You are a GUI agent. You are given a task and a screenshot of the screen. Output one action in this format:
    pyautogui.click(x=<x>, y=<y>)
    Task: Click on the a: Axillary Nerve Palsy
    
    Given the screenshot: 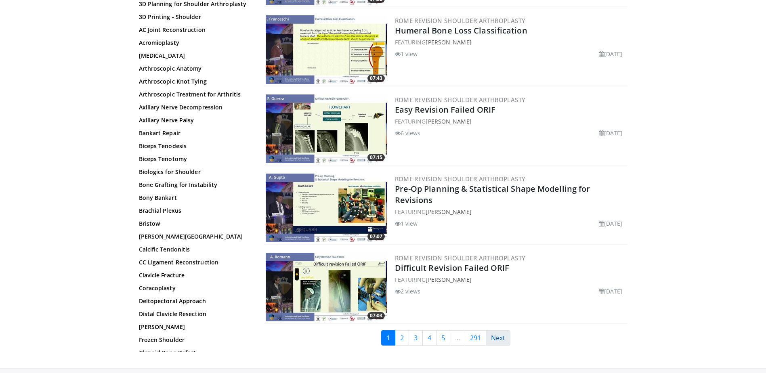 What is the action you would take?
    pyautogui.click(x=193, y=120)
    